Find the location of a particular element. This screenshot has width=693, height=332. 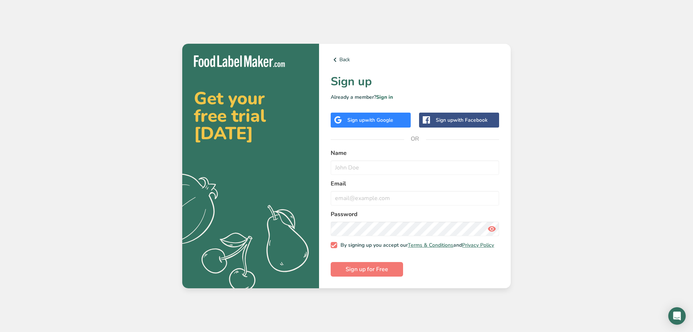

span: OR is located at coordinates (415, 139).